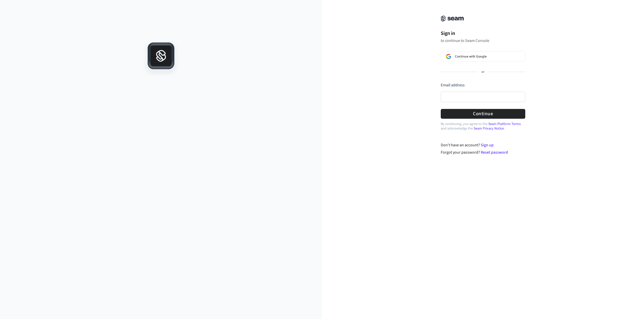  I want to click on a: Seam Privacy Notice, so click(489, 129).